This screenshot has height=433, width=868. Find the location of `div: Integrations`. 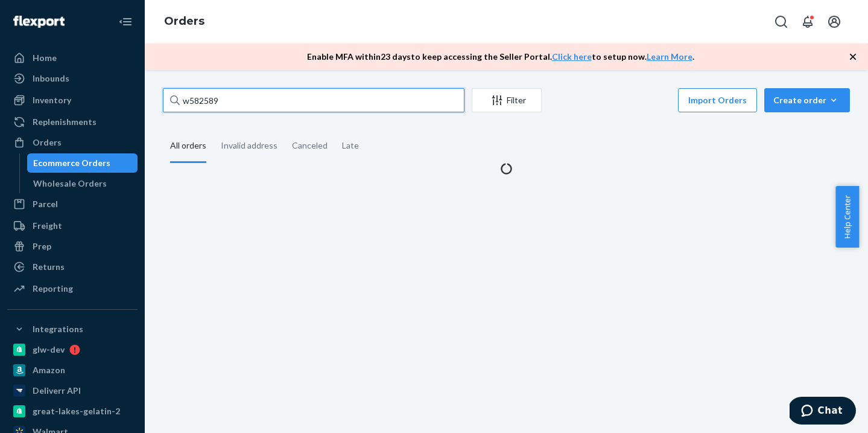

div: Integrations is located at coordinates (58, 329).